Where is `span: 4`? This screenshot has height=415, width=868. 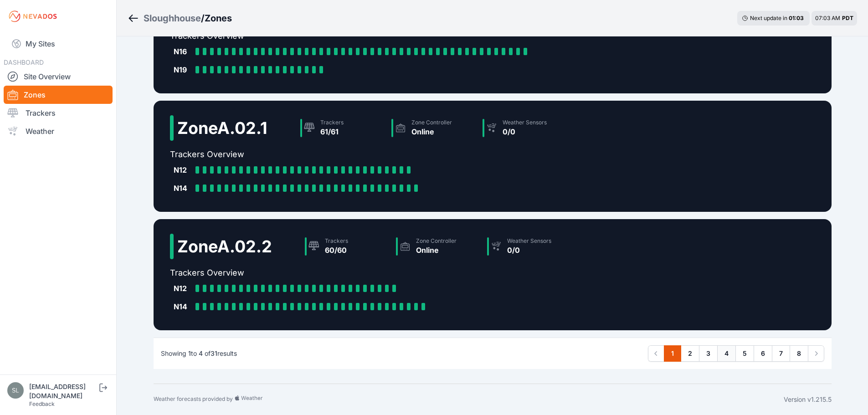 span: 4 is located at coordinates (200, 354).